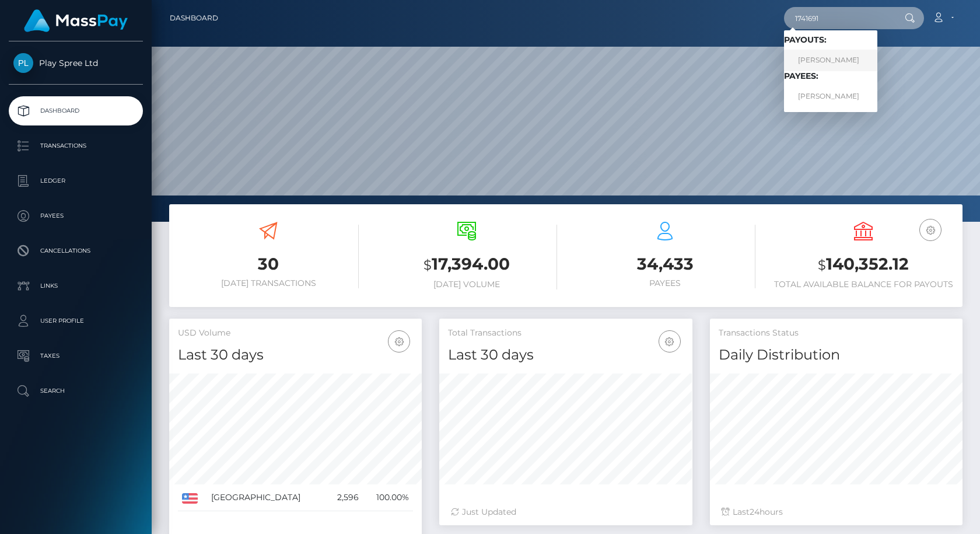 The width and height of the screenshot is (980, 534). What do you see at coordinates (76, 146) in the screenshot?
I see `a: Transactions` at bounding box center [76, 146].